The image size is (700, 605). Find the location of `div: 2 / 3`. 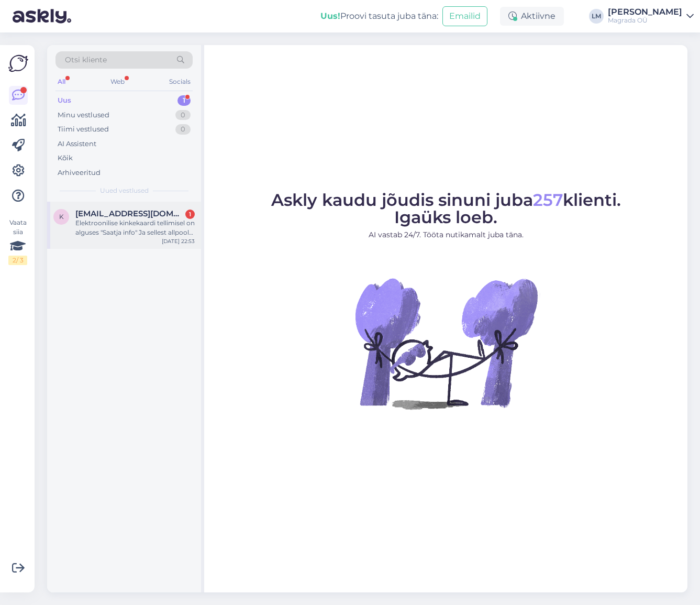

div: 2 / 3 is located at coordinates (18, 260).